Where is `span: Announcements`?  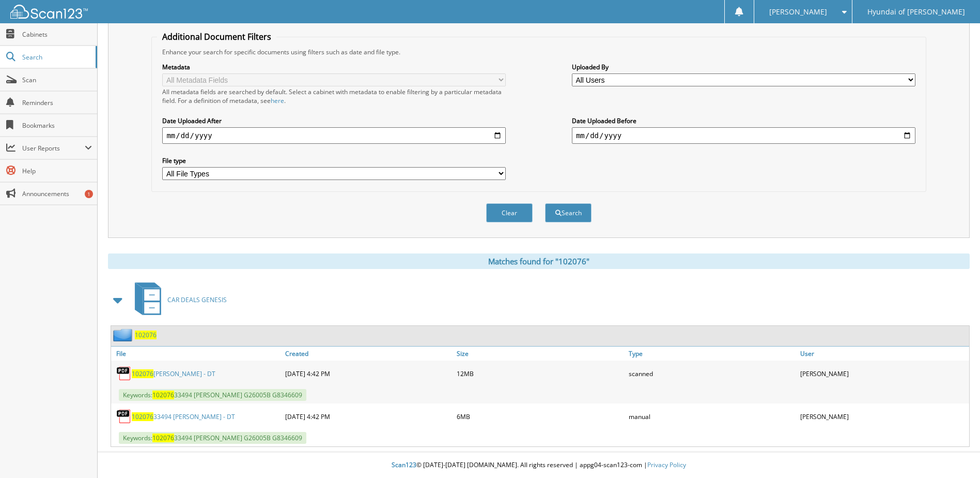 span: Announcements is located at coordinates (57, 193).